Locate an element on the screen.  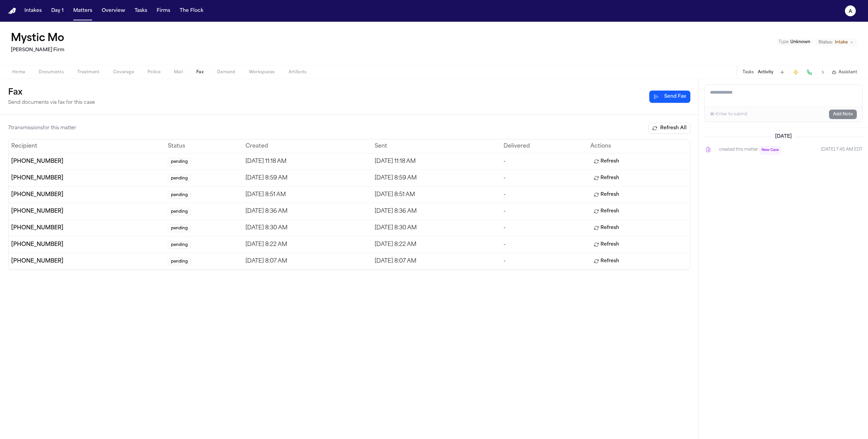
span: Artifacts is located at coordinates (298, 72).